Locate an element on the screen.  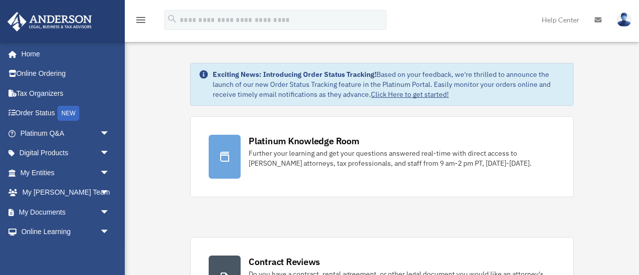
a: Online Ordering is located at coordinates (66, 74).